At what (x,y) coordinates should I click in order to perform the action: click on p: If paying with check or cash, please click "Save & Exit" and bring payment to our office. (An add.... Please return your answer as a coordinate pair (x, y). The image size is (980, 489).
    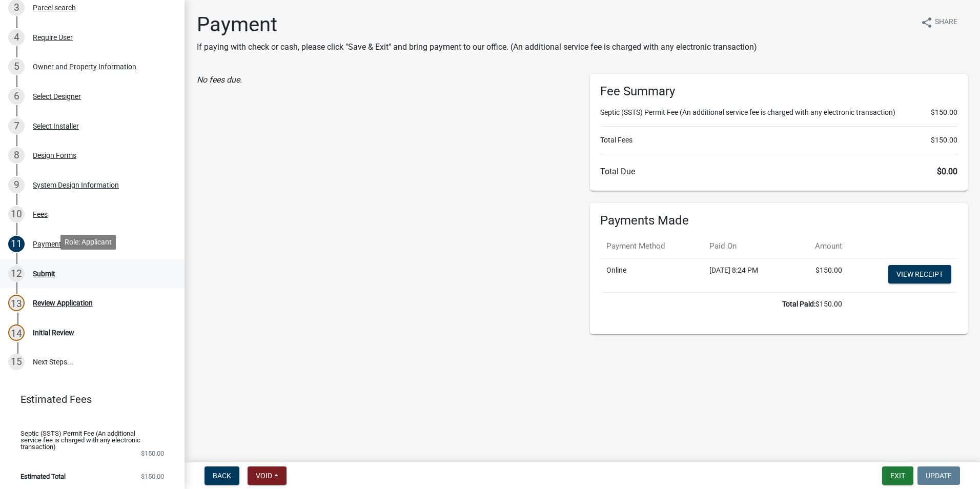
    Looking at the image, I should click on (477, 47).